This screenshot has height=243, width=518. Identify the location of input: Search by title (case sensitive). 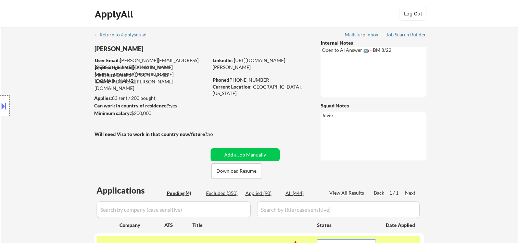
(338, 209).